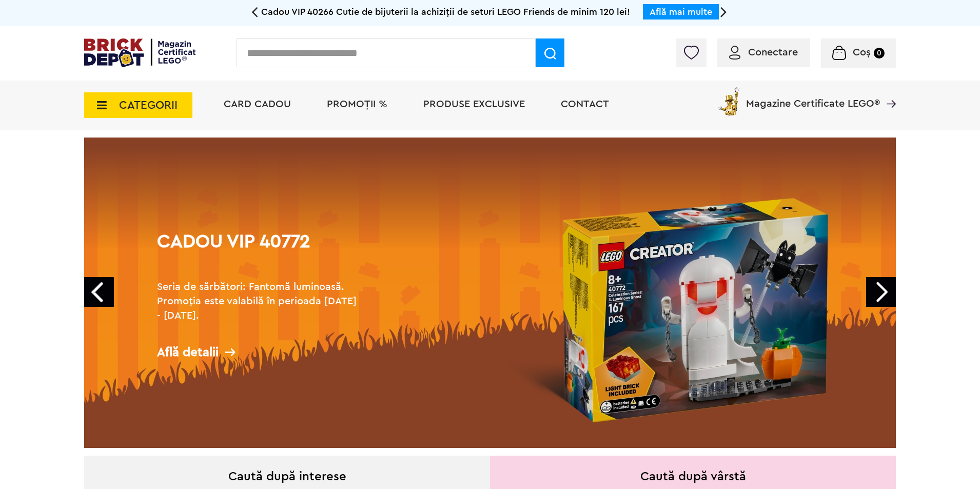 This screenshot has width=980, height=489. I want to click on span: Cadou VIP 40266 Cutie de bijuterii la achiziții de seturi LEGO Friends de minim 120 lei!, so click(445, 12).